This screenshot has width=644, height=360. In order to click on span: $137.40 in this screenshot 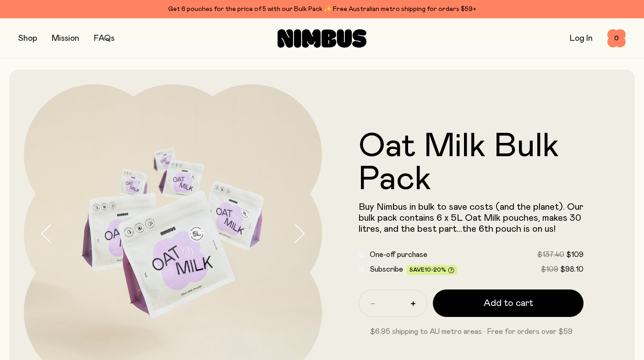, I will do `click(550, 254)`.